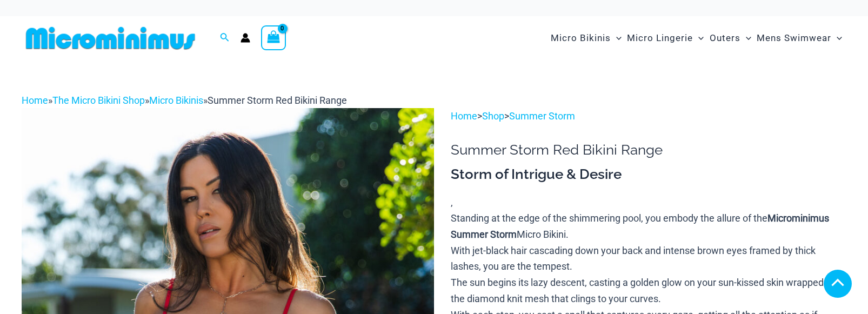 This screenshot has width=868, height=314. What do you see at coordinates (277, 100) in the screenshot?
I see `span: Summer Storm Red Bikini Range` at bounding box center [277, 100].